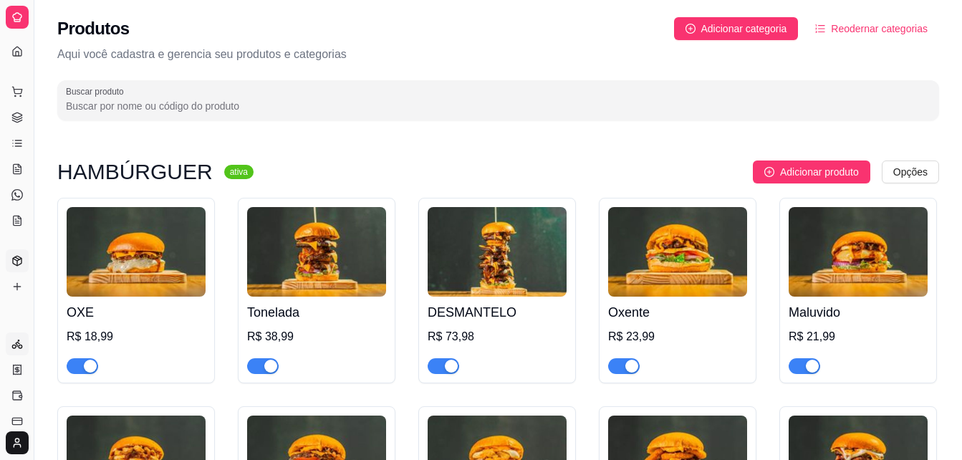  I want to click on button: Reodernar categorias, so click(871, 29).